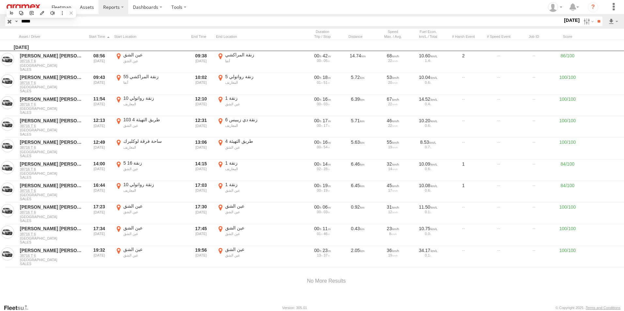 The height and width of the screenshot is (311, 624). Describe the element at coordinates (393, 186) in the screenshot. I see `div: 45` at that location.